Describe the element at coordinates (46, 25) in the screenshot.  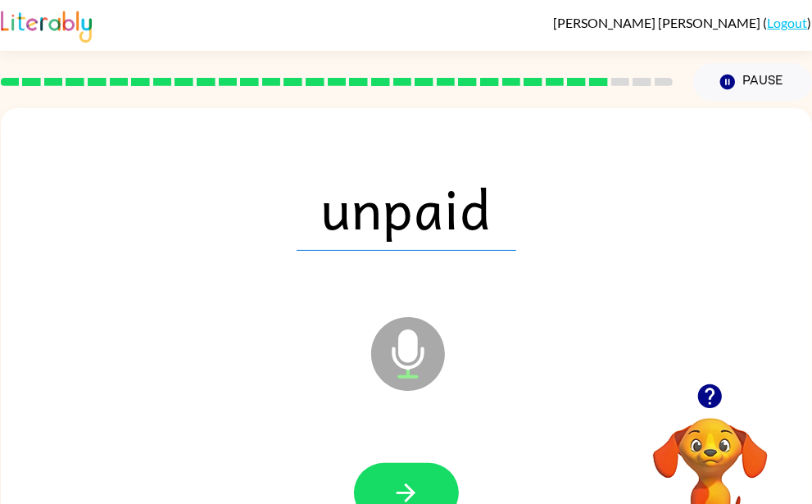
I see `img: Literably` at that location.